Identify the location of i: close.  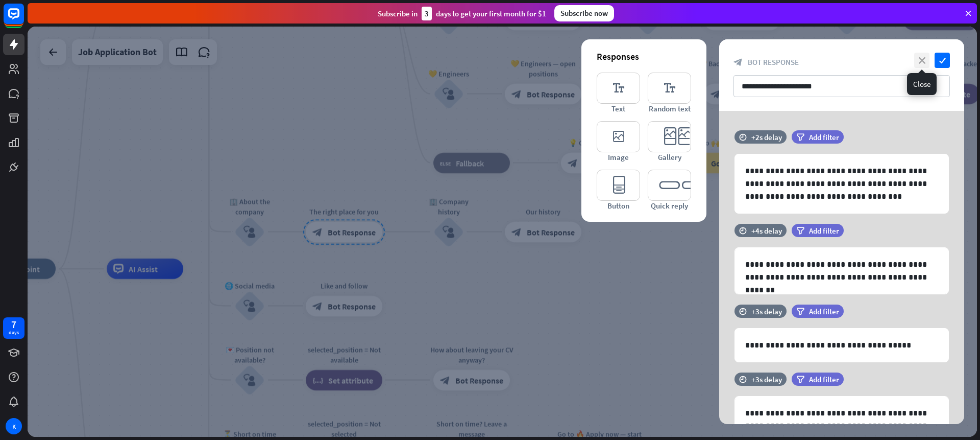
(922, 60).